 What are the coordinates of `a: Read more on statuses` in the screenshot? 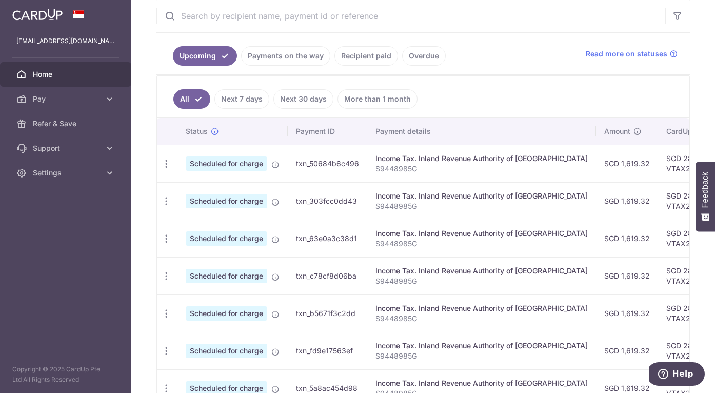 It's located at (631, 54).